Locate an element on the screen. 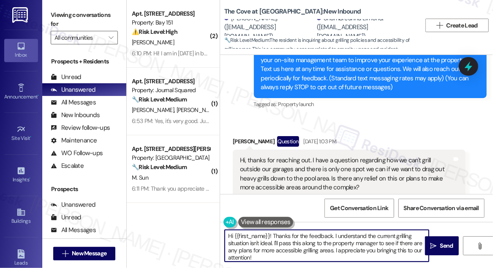 This screenshot has width=493, height=268. strong: ⚠️ Risk Level: High is located at coordinates (155, 32).